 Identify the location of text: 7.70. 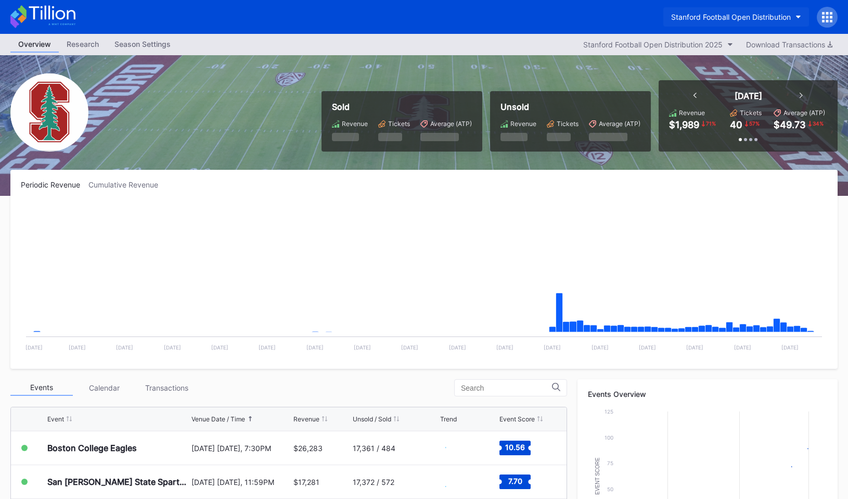
(515, 480).